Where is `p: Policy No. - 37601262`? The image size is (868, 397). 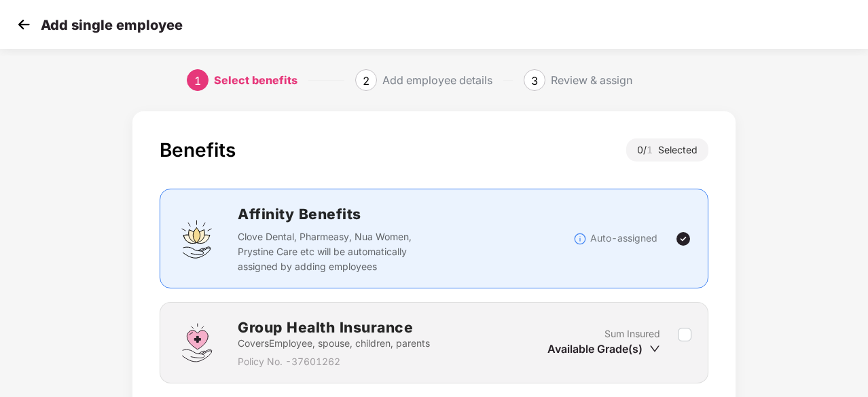 p: Policy No. - 37601262 is located at coordinates (333, 362).